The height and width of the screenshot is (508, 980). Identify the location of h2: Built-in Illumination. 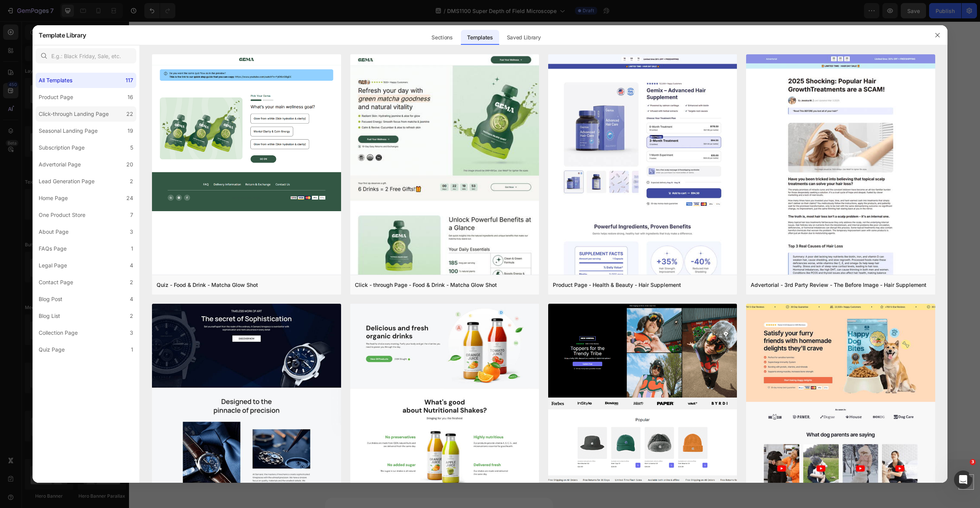
(603, 387).